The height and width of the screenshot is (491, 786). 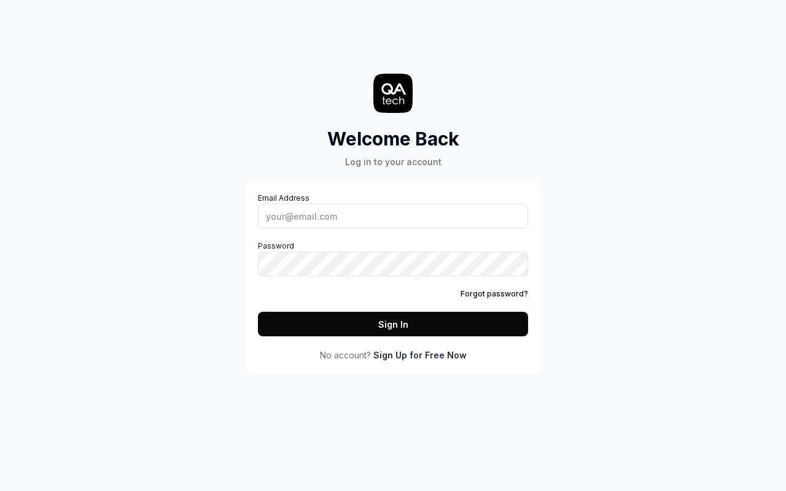 I want to click on input: Password, so click(x=393, y=264).